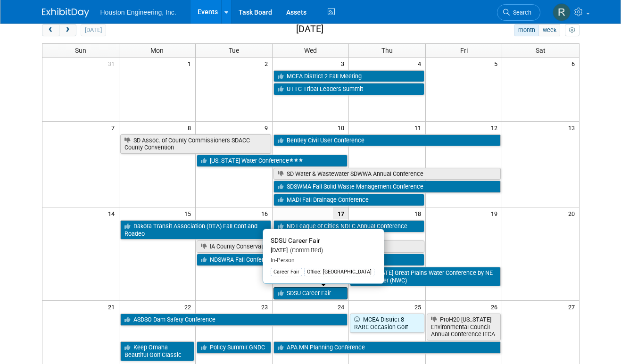  What do you see at coordinates (67, 30) in the screenshot?
I see `button: next` at bounding box center [67, 30].